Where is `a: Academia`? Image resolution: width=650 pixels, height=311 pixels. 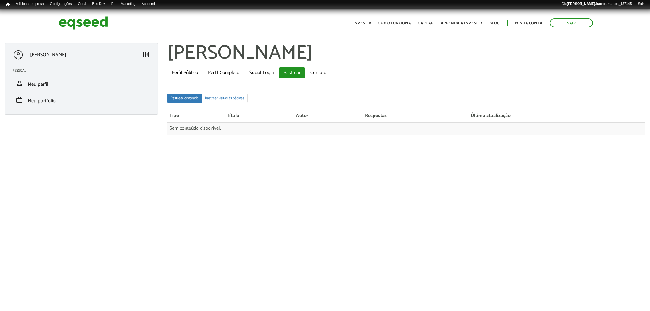 a: Academia is located at coordinates (149, 4).